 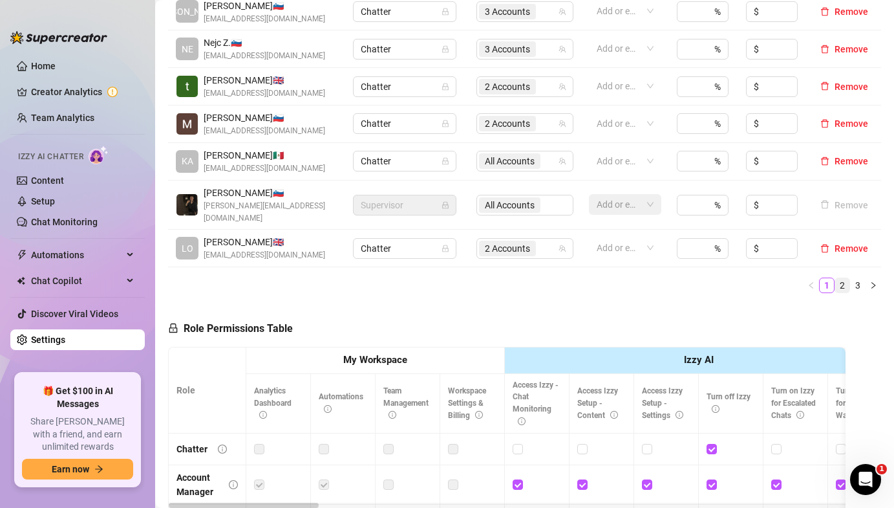 What do you see at coordinates (882, 469) in the screenshot?
I see `span: 1` at bounding box center [882, 469].